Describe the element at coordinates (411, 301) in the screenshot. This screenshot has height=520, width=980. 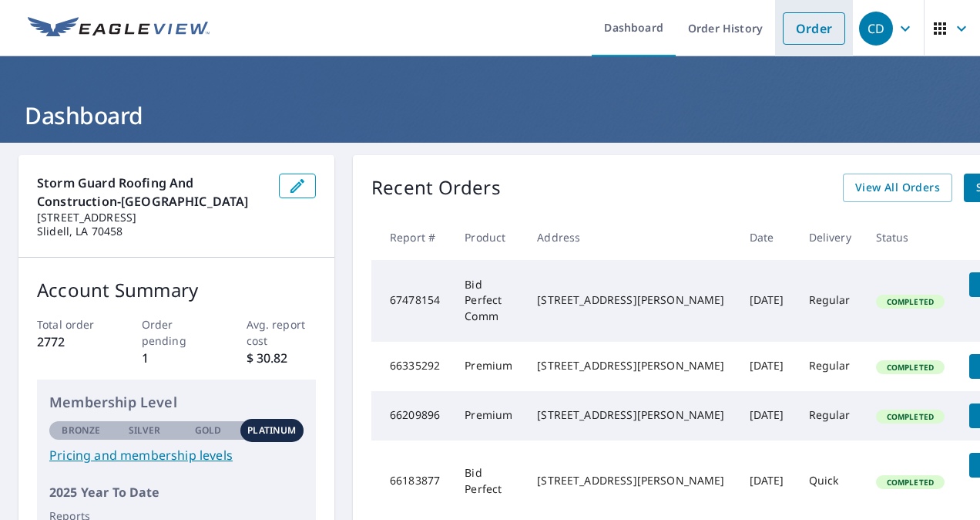
I see `td: 67478154` at that location.